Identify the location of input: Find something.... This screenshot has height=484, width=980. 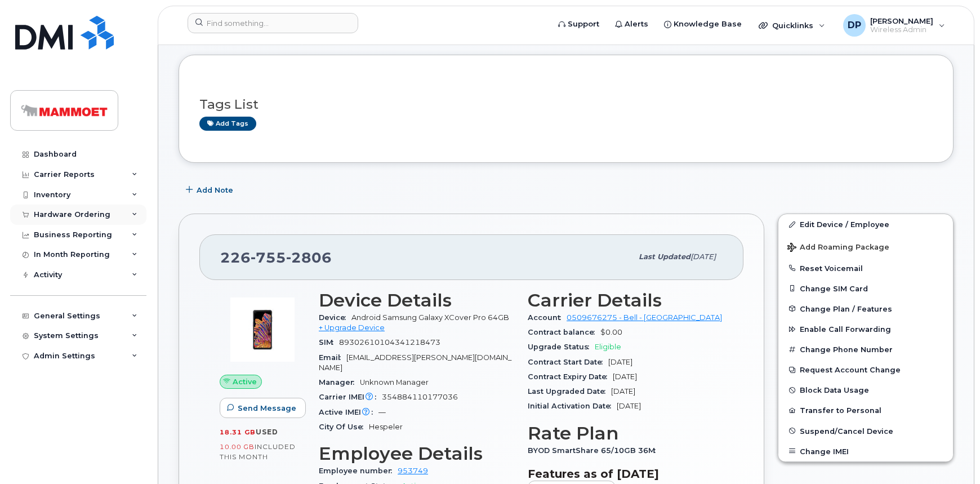
(272, 23).